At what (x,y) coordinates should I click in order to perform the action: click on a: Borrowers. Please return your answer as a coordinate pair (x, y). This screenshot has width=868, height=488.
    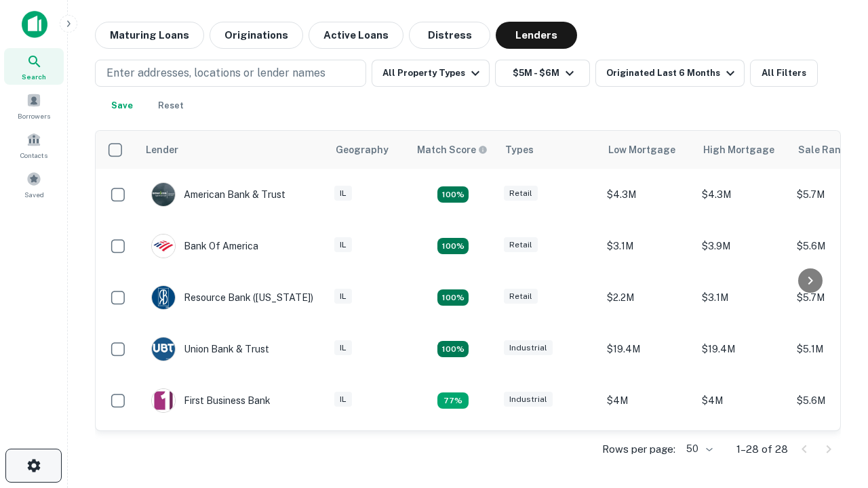
    Looking at the image, I should click on (34, 106).